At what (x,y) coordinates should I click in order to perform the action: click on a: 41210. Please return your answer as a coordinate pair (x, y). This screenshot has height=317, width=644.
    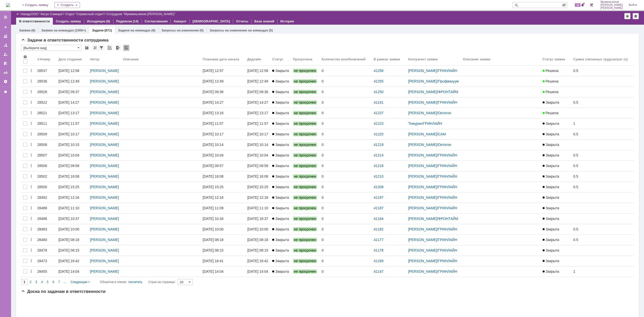
    Looking at the image, I should click on (378, 176).